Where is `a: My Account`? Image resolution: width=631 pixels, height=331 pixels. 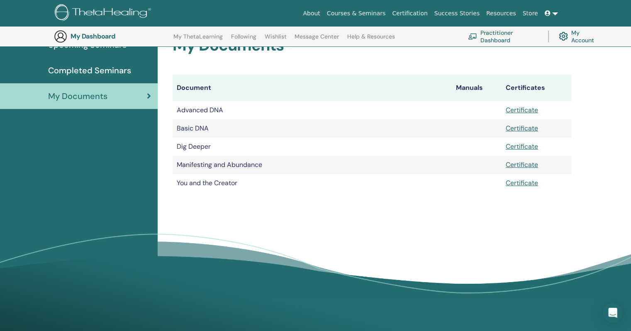 a: My Account is located at coordinates (580, 37).